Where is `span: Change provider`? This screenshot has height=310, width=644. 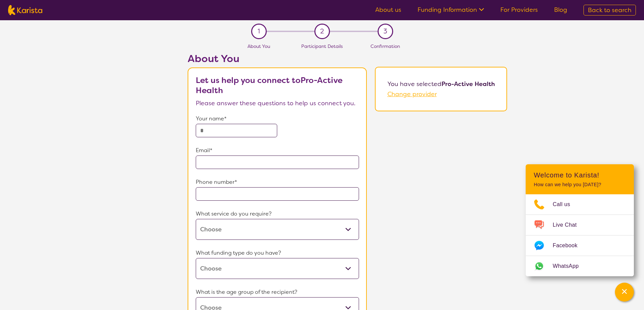 span: Change provider is located at coordinates (412, 95).